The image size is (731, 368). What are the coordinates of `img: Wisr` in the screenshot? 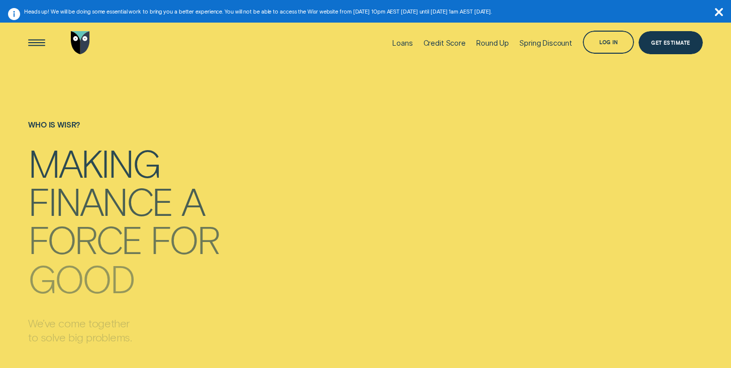 It's located at (80, 43).